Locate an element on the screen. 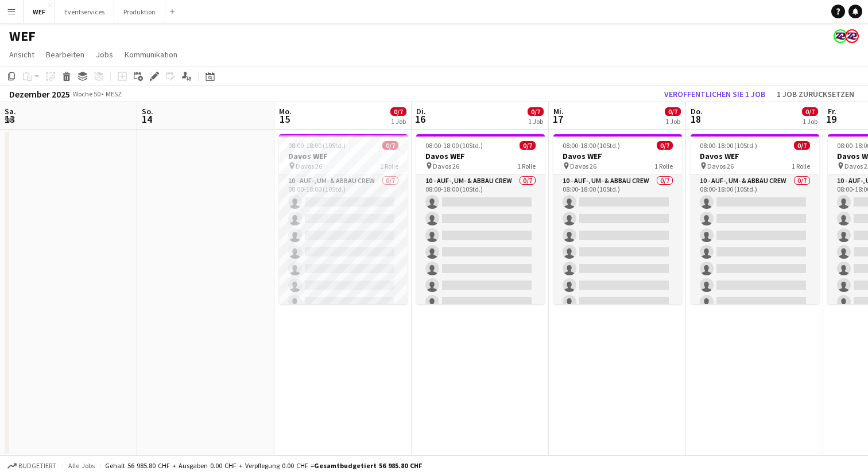  h1: WEF is located at coordinates (23, 37).